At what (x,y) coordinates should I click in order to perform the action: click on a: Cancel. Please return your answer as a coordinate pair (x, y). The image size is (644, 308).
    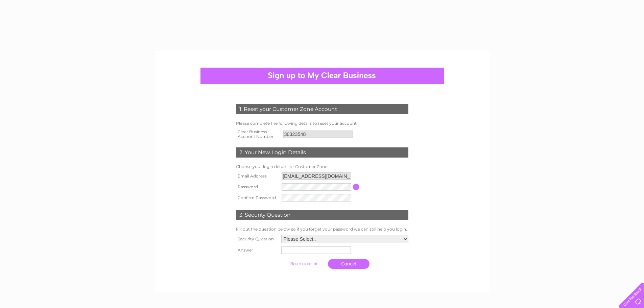
    Looking at the image, I should click on (348, 263).